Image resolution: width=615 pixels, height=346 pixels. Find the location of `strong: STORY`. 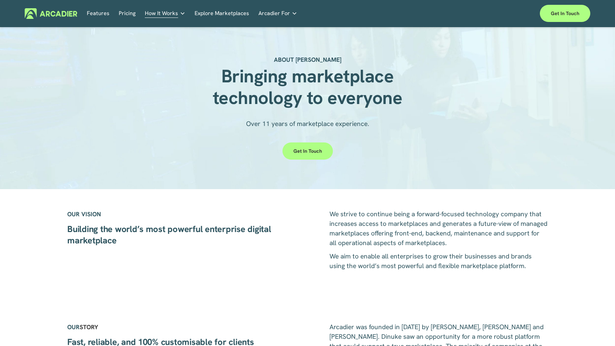

strong: STORY is located at coordinates (89, 327).